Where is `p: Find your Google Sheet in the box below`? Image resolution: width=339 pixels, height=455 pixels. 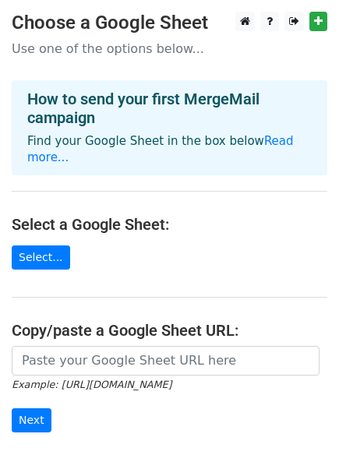
p: Find your Google Sheet in the box below is located at coordinates (169, 150).